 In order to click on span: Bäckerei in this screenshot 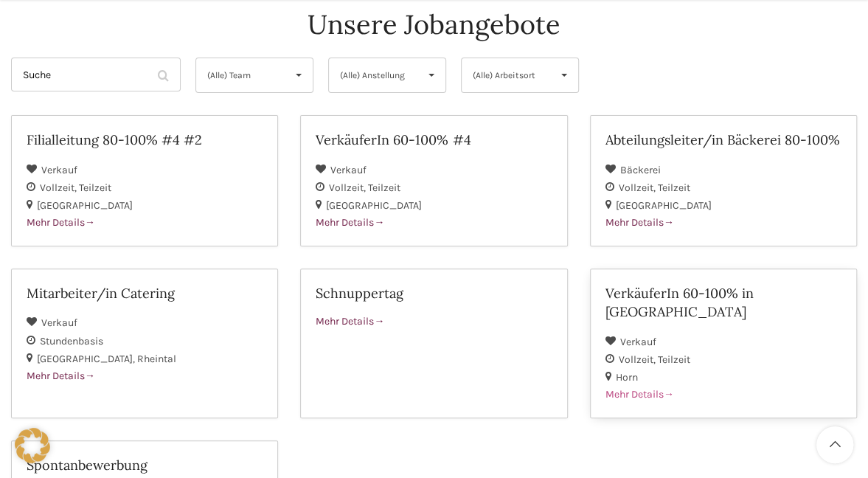, I will do `click(640, 170)`.